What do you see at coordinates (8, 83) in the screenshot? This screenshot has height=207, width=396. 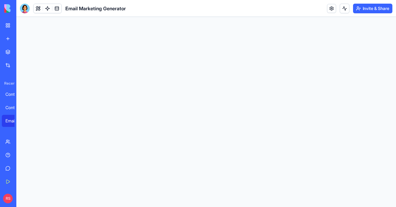 I see `span: Recent` at bounding box center [8, 83].